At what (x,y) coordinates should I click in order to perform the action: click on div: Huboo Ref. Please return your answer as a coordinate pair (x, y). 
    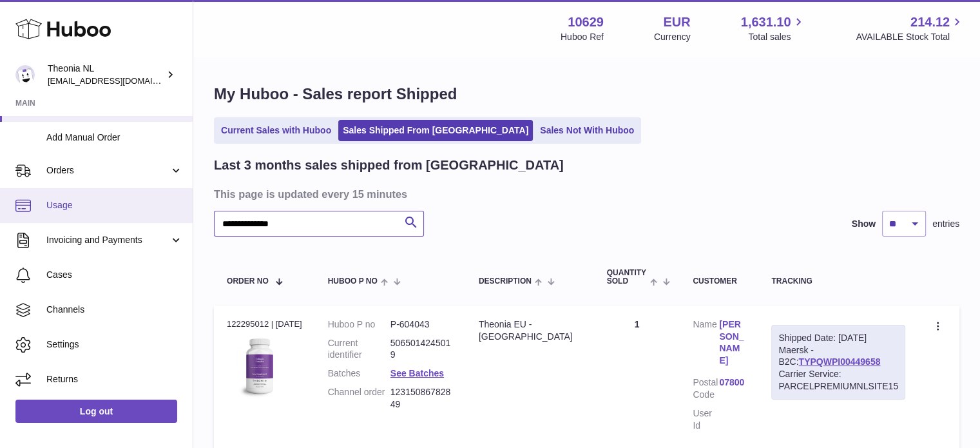
    Looking at the image, I should click on (582, 36).